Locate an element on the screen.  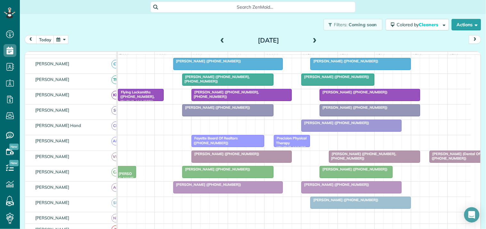
span: 8am is located at coordinates (160, 56).